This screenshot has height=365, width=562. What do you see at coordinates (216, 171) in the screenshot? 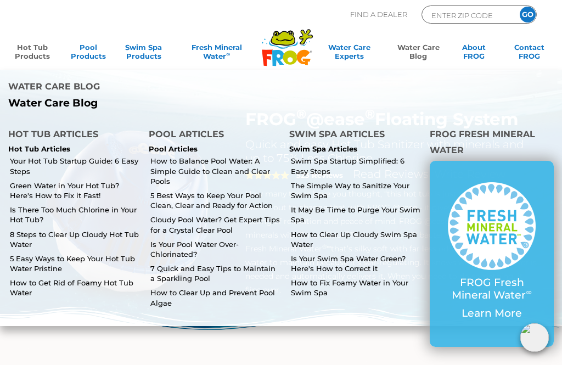
I see `a: How to Balance Pool Water: A Simple Guide to Clean and Clear Pools` at bounding box center [216, 171].